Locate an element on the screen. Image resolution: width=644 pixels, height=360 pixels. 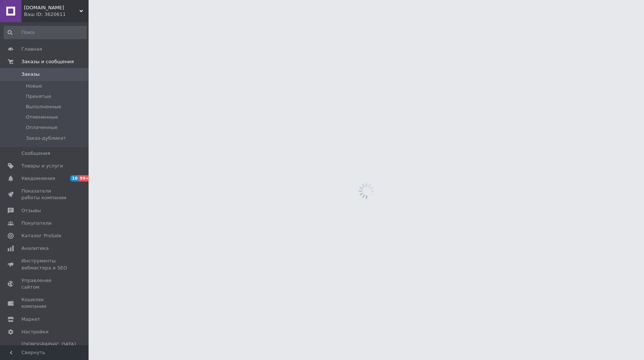
span: Отзывы is located at coordinates (31, 211).